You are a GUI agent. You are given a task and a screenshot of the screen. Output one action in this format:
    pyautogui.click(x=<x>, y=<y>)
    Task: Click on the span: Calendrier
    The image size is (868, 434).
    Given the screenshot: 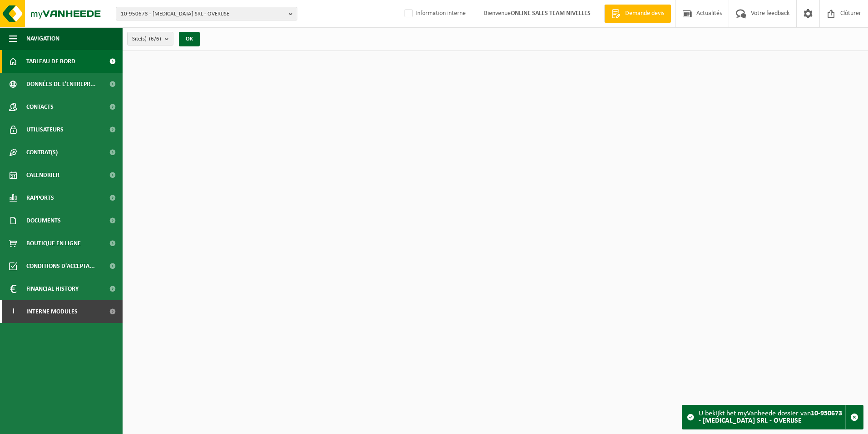 What is the action you would take?
    pyautogui.click(x=43, y=175)
    